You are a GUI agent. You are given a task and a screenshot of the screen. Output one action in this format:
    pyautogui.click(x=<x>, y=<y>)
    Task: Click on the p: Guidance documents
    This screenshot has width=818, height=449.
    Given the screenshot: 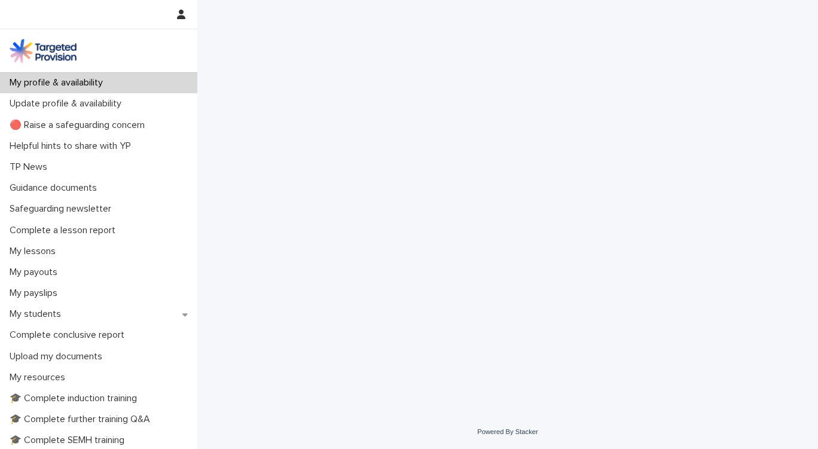 What is the action you would take?
    pyautogui.click(x=56, y=188)
    